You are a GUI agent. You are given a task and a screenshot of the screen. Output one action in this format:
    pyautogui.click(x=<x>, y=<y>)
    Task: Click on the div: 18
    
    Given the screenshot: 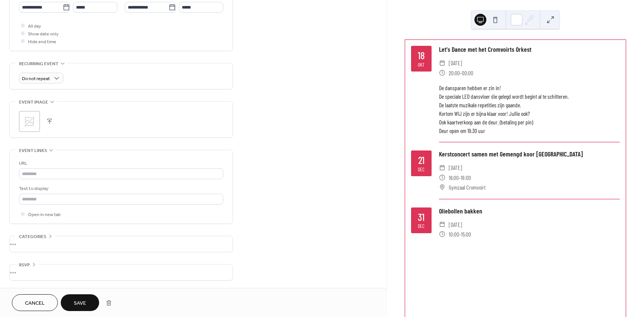 What is the action you would take?
    pyautogui.click(x=421, y=55)
    